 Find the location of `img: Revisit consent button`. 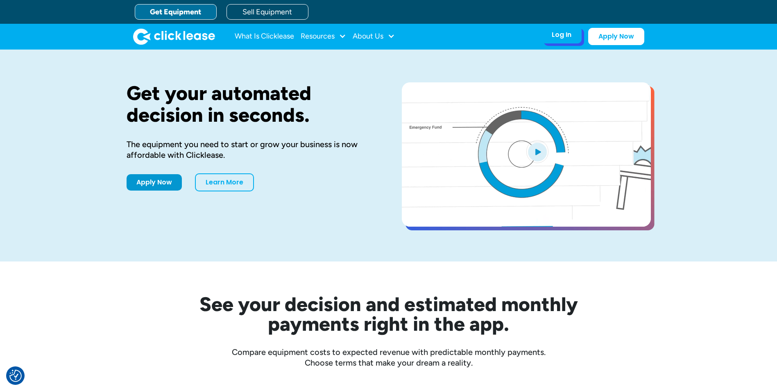

img: Revisit consent button is located at coordinates (16, 376).